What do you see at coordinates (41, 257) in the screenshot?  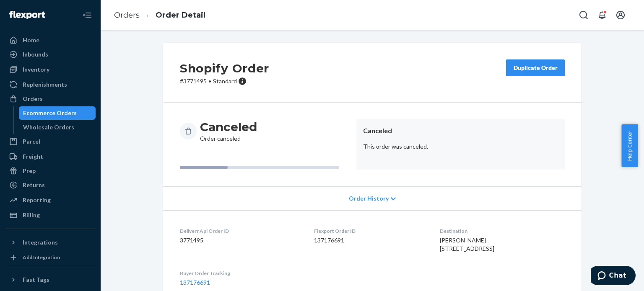 I see `div: Add Integration` at bounding box center [41, 257].